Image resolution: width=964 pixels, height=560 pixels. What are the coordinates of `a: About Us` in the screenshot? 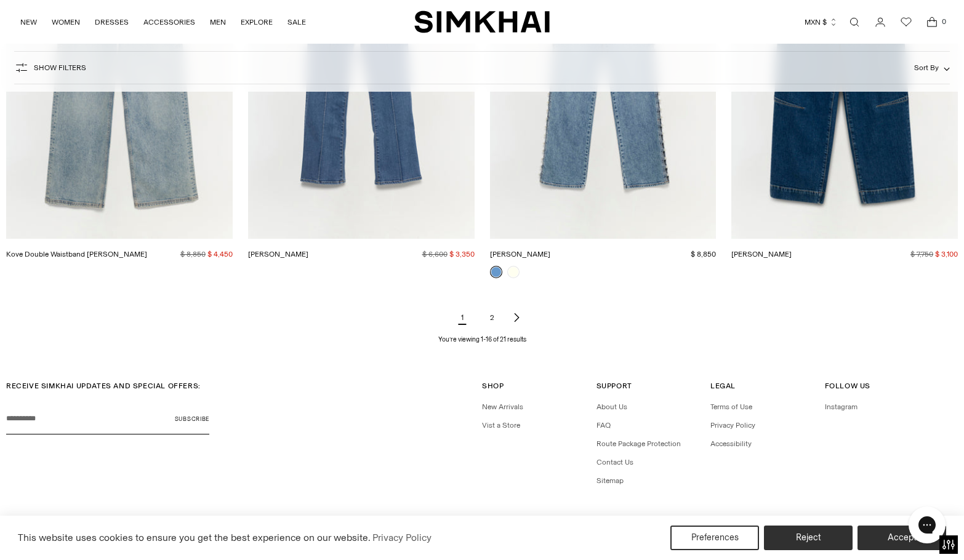 It's located at (612, 407).